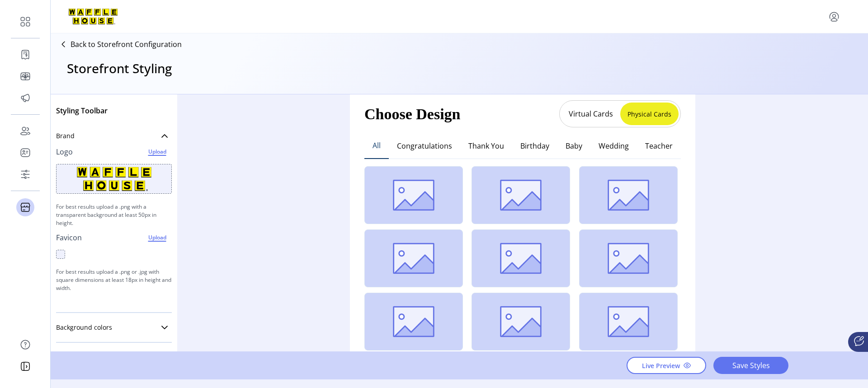 Image resolution: width=868 pixels, height=388 pixels. Describe the element at coordinates (486, 146) in the screenshot. I see `button: Thank You` at that location.